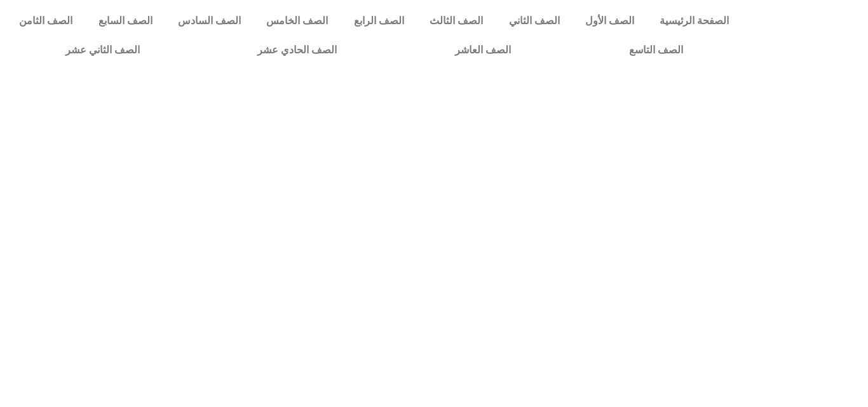 Image resolution: width=868 pixels, height=407 pixels. What do you see at coordinates (456, 21) in the screenshot?
I see `a: الصف الثالث` at bounding box center [456, 21].